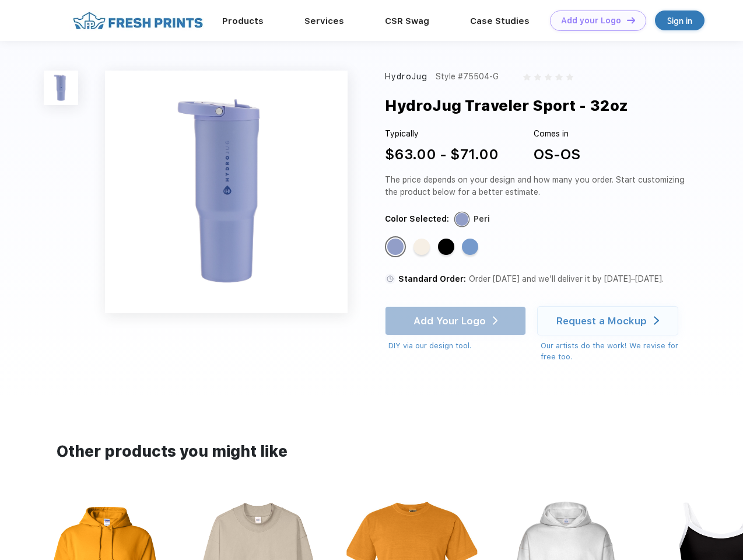 The width and height of the screenshot is (743, 560). I want to click on div: HydroJug, so click(406, 76).